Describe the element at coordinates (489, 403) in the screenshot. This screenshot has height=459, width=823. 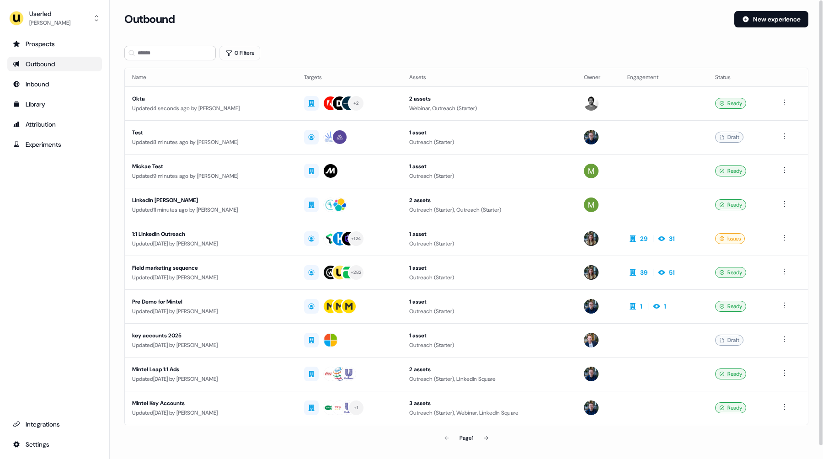
I see `div: 3 assets` at that location.